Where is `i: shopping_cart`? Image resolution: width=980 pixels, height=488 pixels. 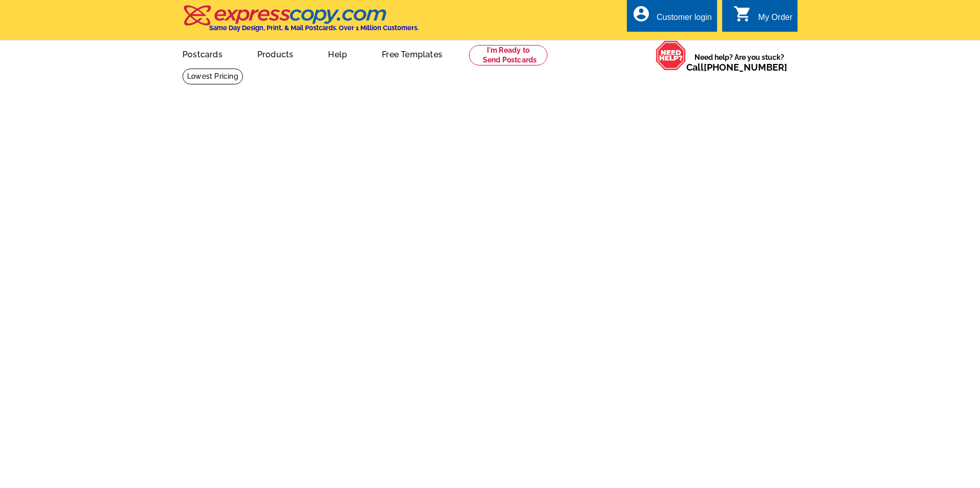 i: shopping_cart is located at coordinates (742, 14).